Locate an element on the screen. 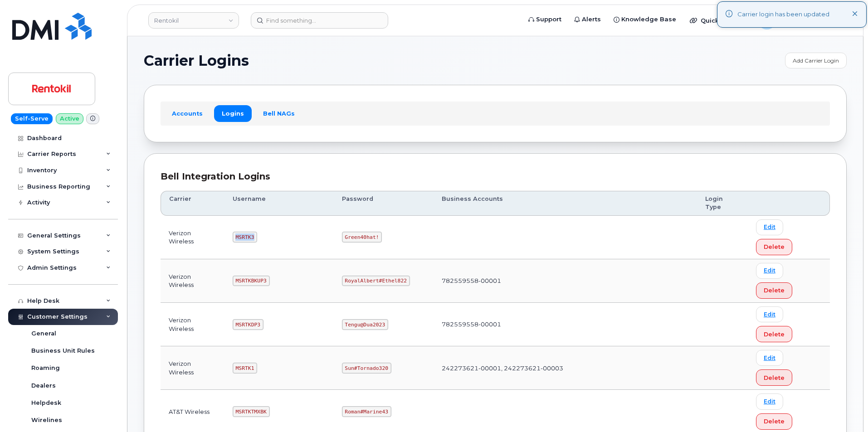  code: Green40hat! is located at coordinates (362, 237).